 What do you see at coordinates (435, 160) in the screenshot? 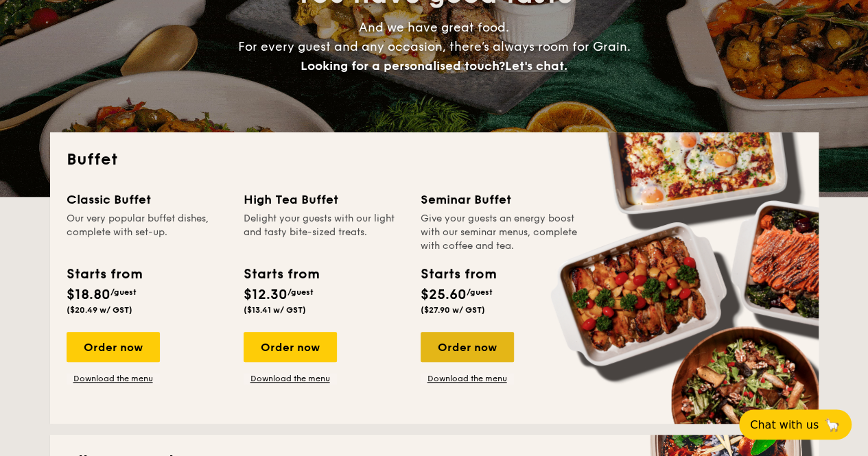
I see `h2: Buffet` at bounding box center [435, 160].